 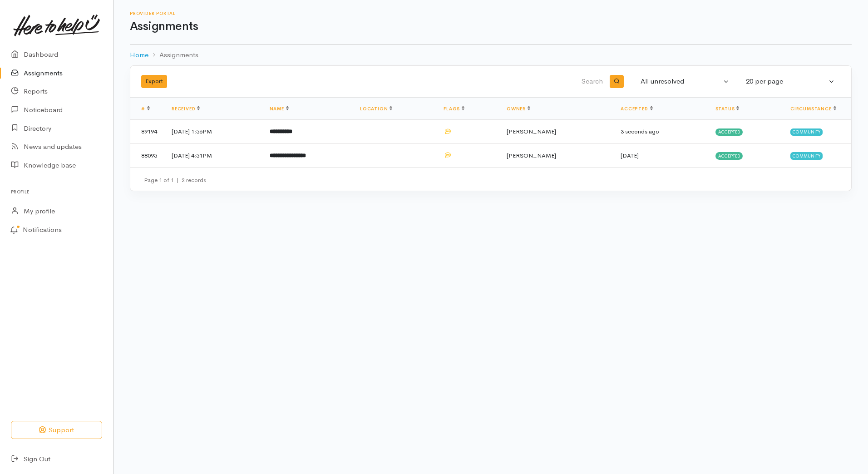 I want to click on button: Export, so click(x=154, y=81).